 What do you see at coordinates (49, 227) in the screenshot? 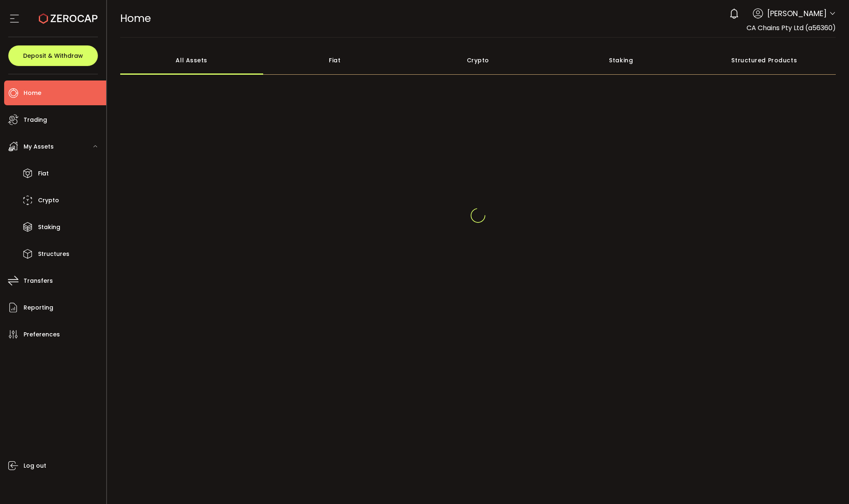
I see `span: Staking` at bounding box center [49, 227].